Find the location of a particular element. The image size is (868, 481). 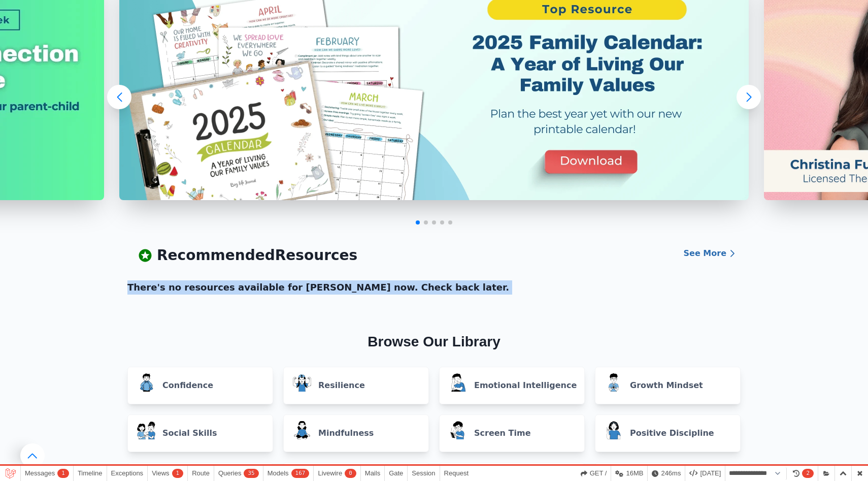

img: Growth Mindset is located at coordinates (614, 383).